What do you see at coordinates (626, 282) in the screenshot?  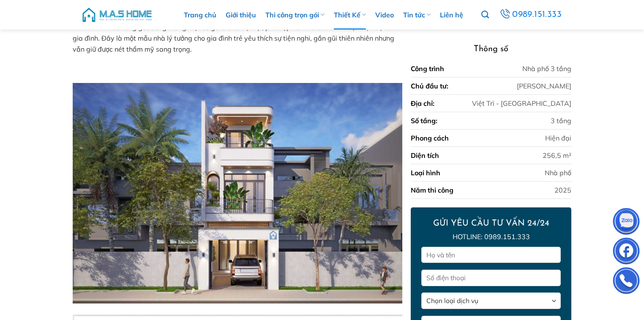 I see `img: Phone` at bounding box center [626, 282].